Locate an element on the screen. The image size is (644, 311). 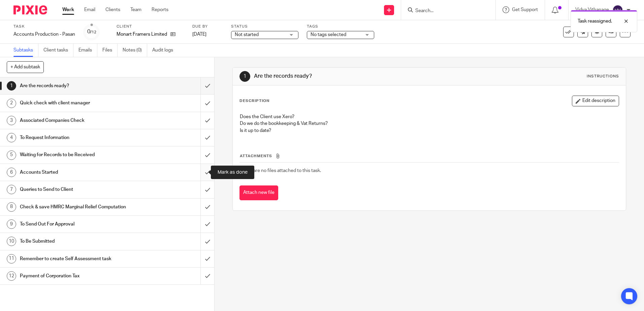
h1: Payment of Corporation Tax is located at coordinates (78, 276).